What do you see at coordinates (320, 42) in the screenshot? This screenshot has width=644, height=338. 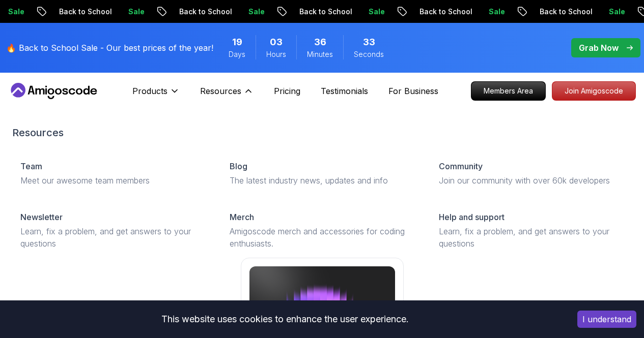 I see `span: 36 Minutes` at bounding box center [320, 42].